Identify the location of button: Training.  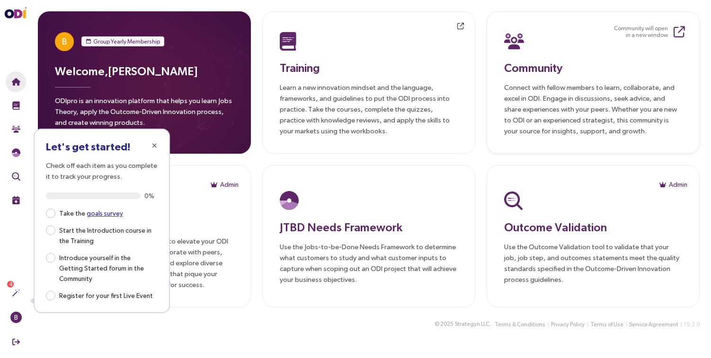
(16, 106).